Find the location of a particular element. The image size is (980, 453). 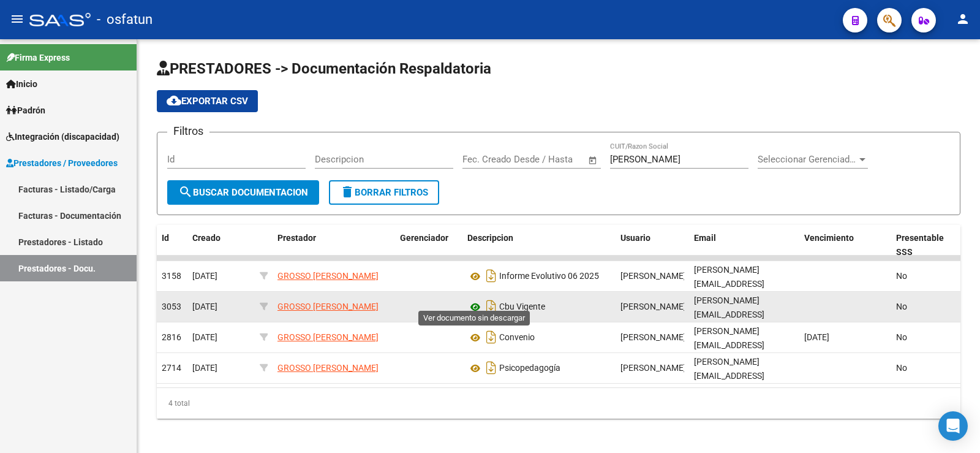

span: Email is located at coordinates (705, 238).